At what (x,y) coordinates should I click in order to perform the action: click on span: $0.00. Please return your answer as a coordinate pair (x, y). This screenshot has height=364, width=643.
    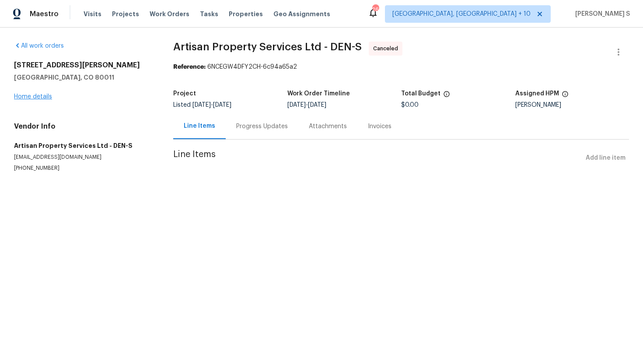
    Looking at the image, I should click on (410, 105).